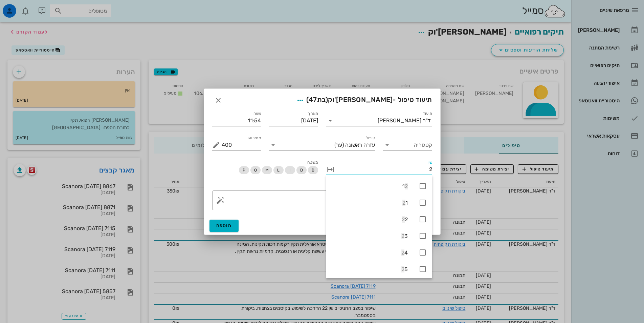 The height and width of the screenshot is (323, 644). What do you see at coordinates (313, 100) in the screenshot?
I see `span: 47` at bounding box center [313, 100].